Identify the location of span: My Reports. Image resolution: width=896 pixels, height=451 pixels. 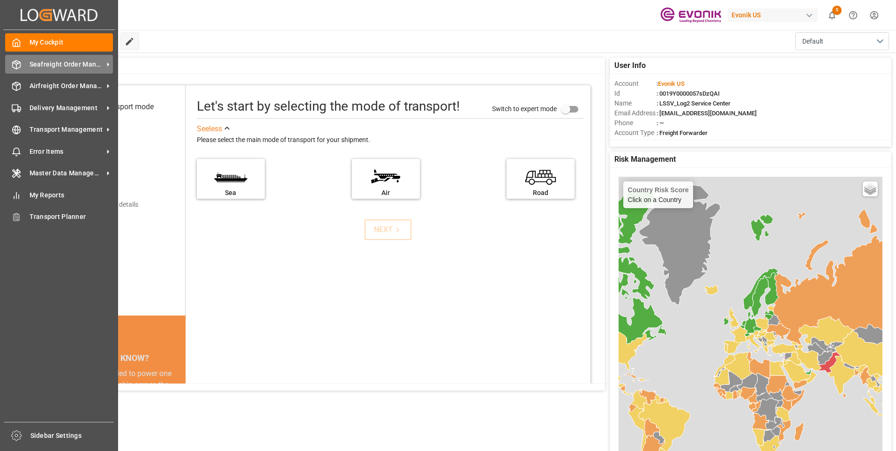
(71, 195).